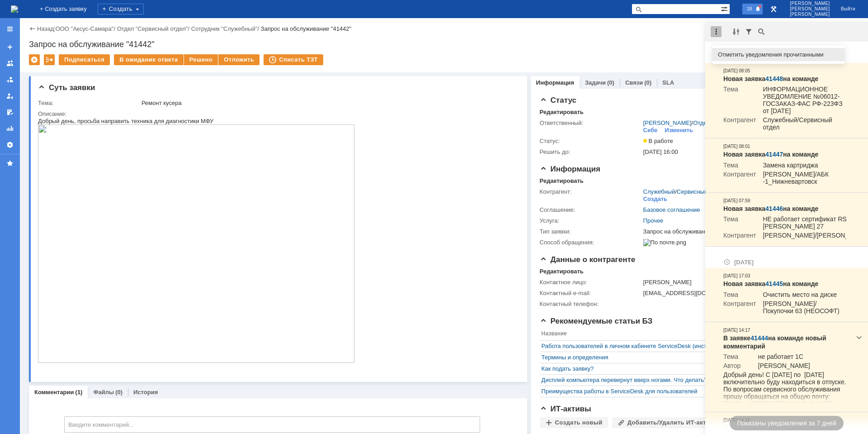 The width and height of the screenshot is (868, 434). What do you see at coordinates (665, 243) in the screenshot?
I see `img: По почте.png` at bounding box center [665, 243].